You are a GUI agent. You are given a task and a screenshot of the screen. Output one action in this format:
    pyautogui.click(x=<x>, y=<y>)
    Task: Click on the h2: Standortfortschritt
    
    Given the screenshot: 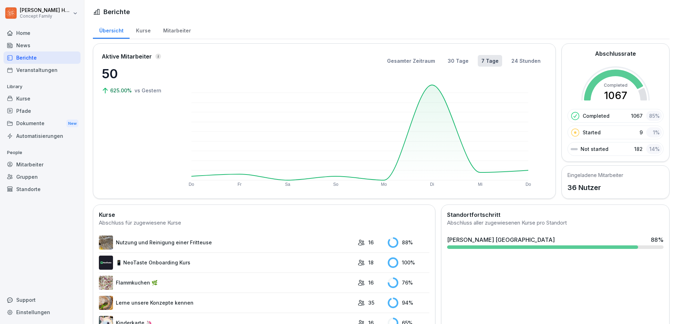 What is the action you would take?
    pyautogui.click(x=555, y=215)
    